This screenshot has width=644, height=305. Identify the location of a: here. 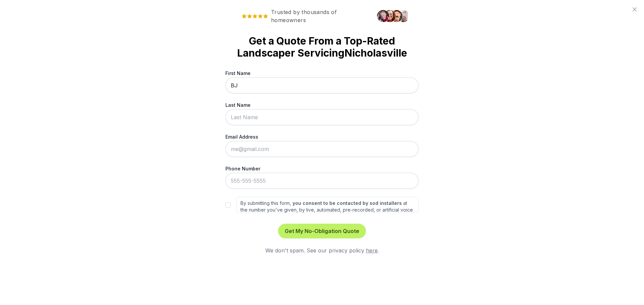
(372, 251).